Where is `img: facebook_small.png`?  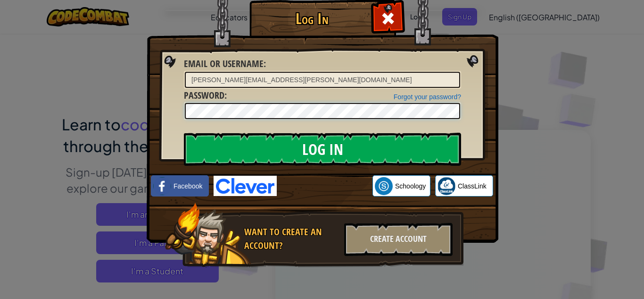 img: facebook_small.png is located at coordinates (163, 186).